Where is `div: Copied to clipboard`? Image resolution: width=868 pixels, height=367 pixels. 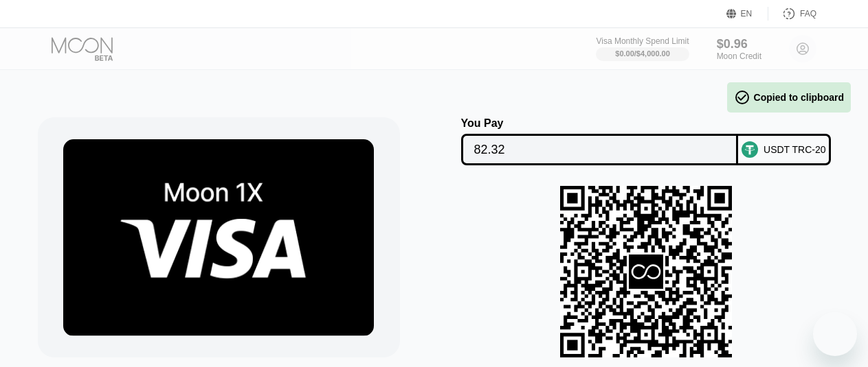 div: Copied to clipboard is located at coordinates (789, 97).